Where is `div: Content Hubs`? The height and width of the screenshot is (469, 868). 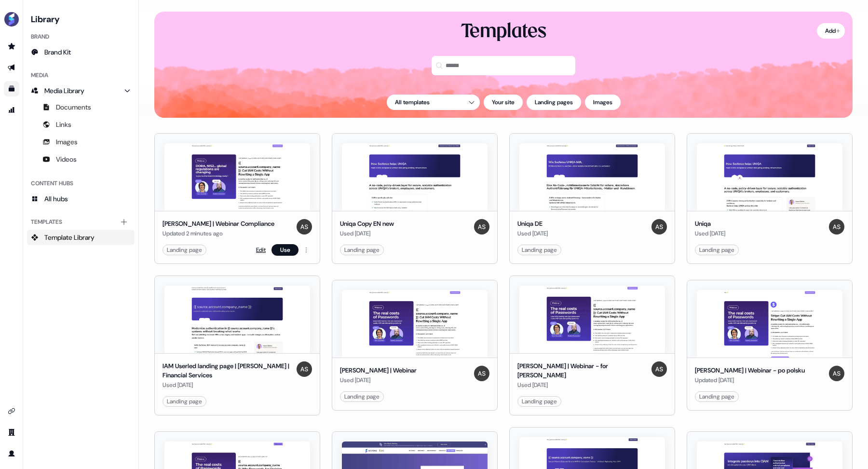 div: Content Hubs is located at coordinates (80, 183).